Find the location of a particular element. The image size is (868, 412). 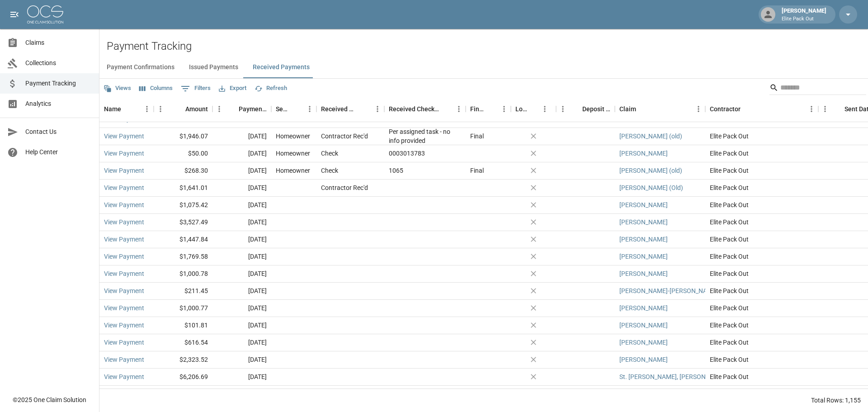

button: Select columns is located at coordinates (156, 88).